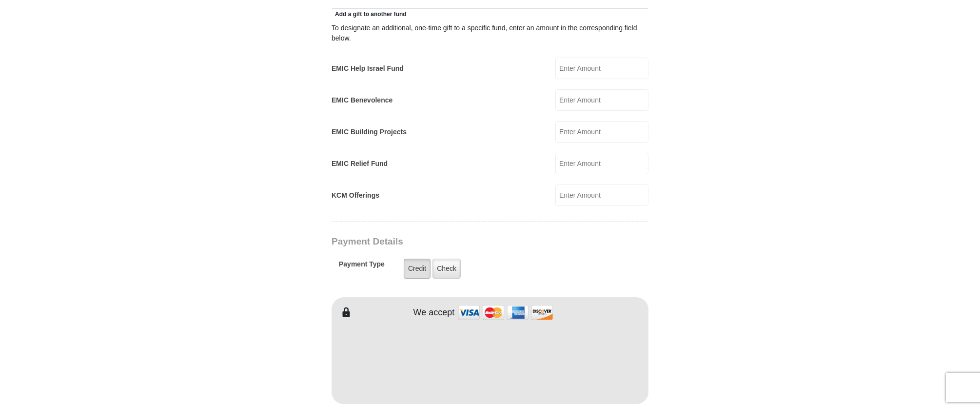  What do you see at coordinates (417, 269) in the screenshot?
I see `label: Credit` at bounding box center [417, 269].